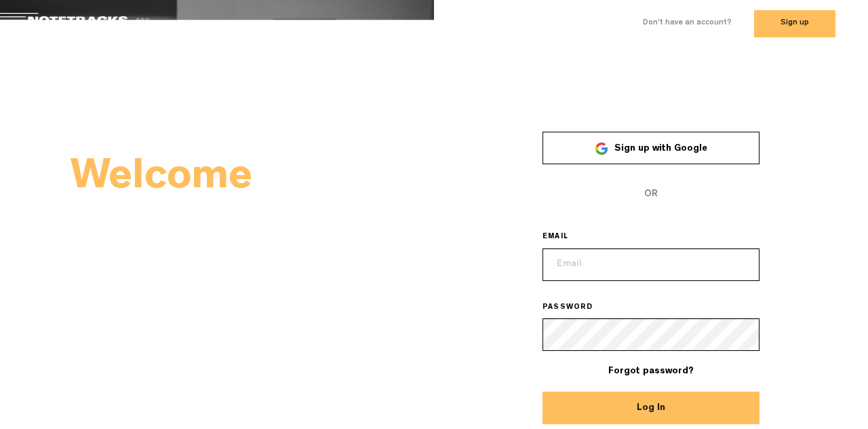 The image size is (868, 429). What do you see at coordinates (687, 23) in the screenshot?
I see `label: Don't have an account?` at bounding box center [687, 23].